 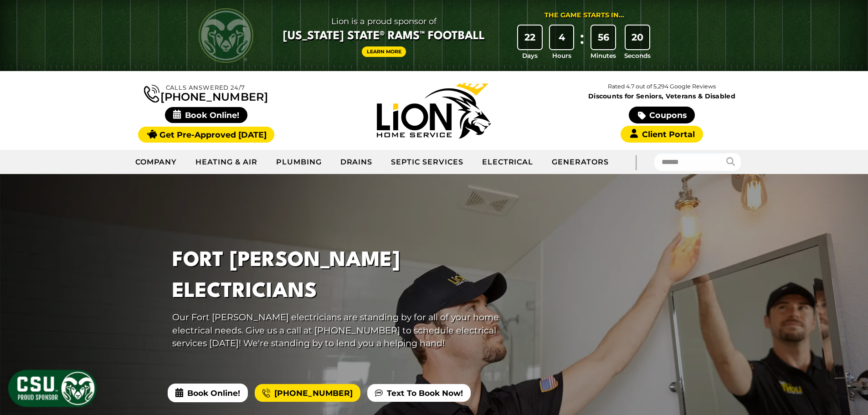 What do you see at coordinates (584, 15) in the screenshot?
I see `div: The Game Starts in...` at bounding box center [584, 15].